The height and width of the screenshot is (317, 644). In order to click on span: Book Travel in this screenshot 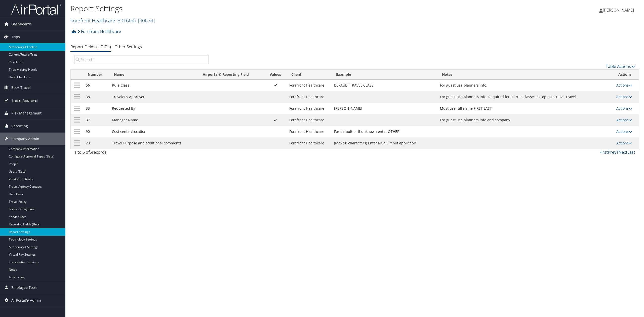, I will do `click(21, 88)`.